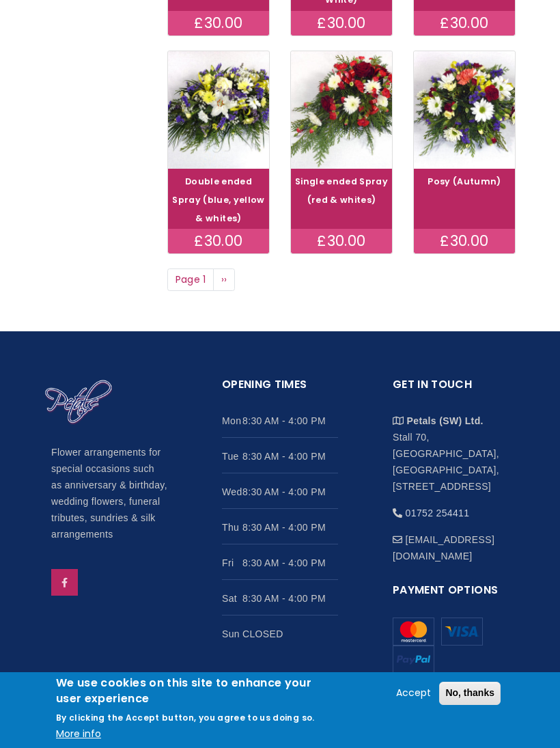  Describe the element at coordinates (464, 181) in the screenshot. I see `a: Posy (Autumn)` at that location.